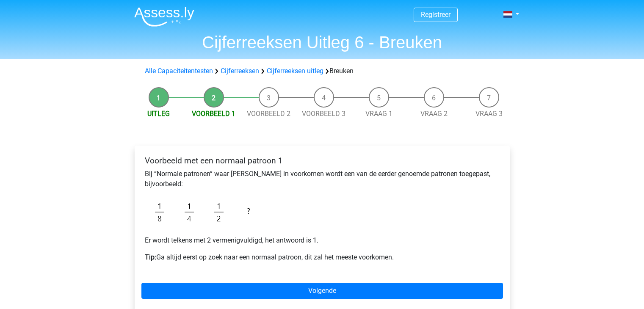  Describe the element at coordinates (204, 212) in the screenshot. I see `img: Fractions_example_1.png` at that location.